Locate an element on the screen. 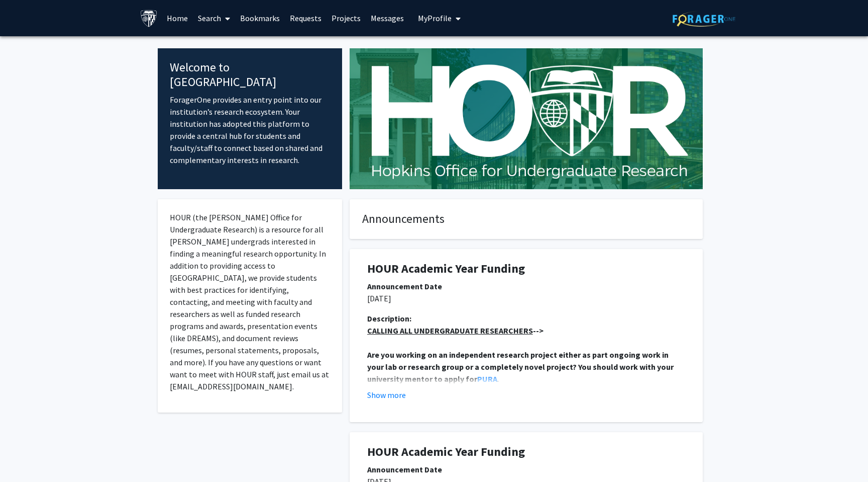 This screenshot has height=482, width=868. img: Johns Hopkins University Logo is located at coordinates (149, 19).